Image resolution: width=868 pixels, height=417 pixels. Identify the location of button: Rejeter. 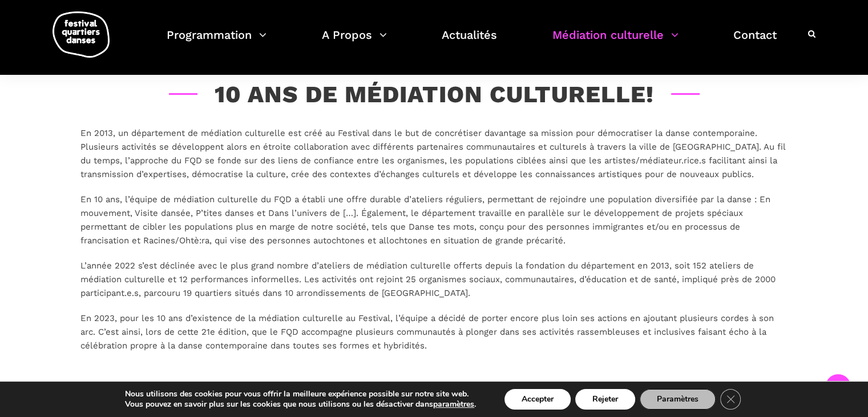
(605, 399).